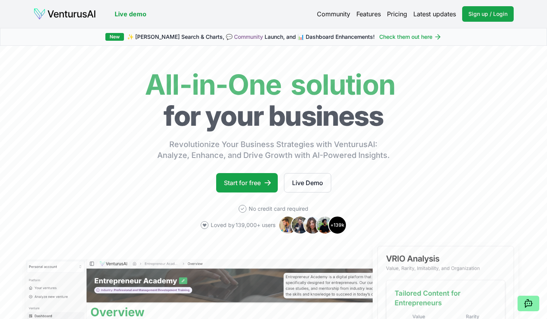 The image size is (547, 319). Describe the element at coordinates (369, 14) in the screenshot. I see `a: Features` at that location.